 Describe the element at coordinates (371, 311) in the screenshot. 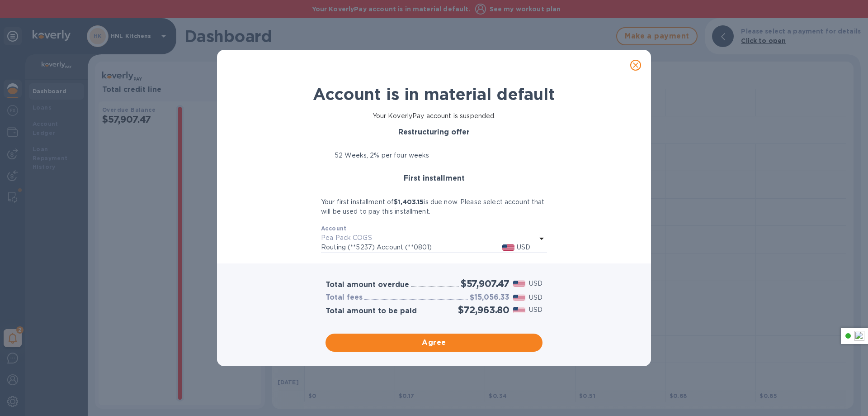

I see `h3: Total amount to be paid` at that location.